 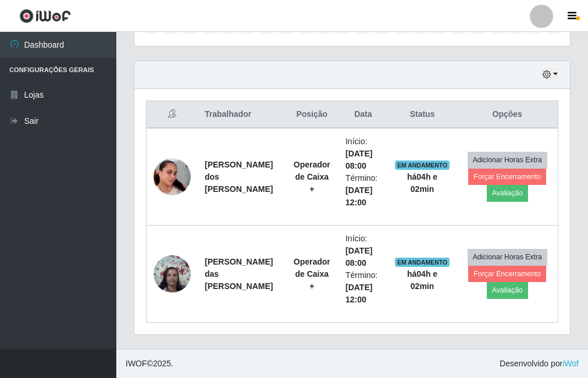 I want to click on img: CoreUI Logo, so click(x=45, y=15).